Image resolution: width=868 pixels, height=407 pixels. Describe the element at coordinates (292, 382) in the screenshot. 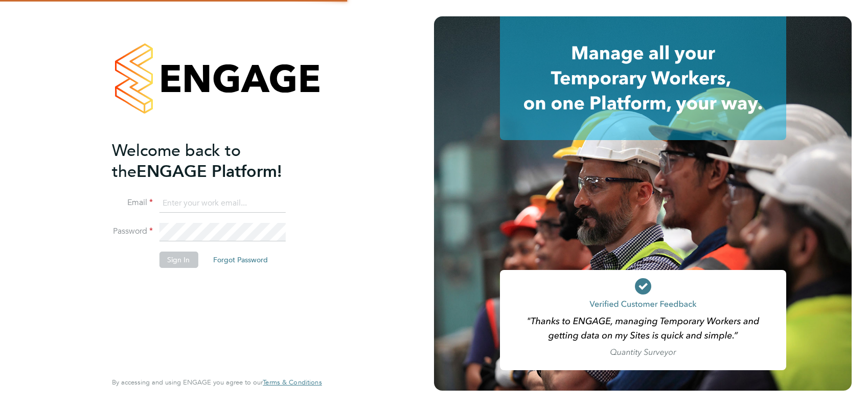

I see `a: Terms & Conditions` at that location.